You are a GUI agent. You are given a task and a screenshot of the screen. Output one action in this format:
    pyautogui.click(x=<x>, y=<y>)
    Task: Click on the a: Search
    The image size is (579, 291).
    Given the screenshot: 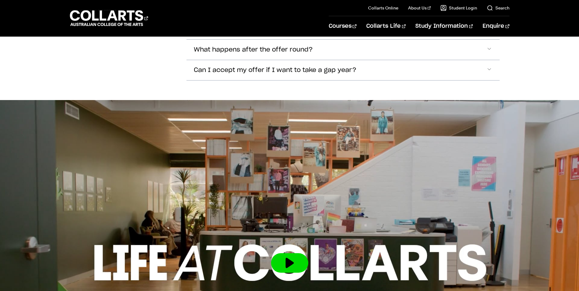 What is the action you would take?
    pyautogui.click(x=498, y=8)
    